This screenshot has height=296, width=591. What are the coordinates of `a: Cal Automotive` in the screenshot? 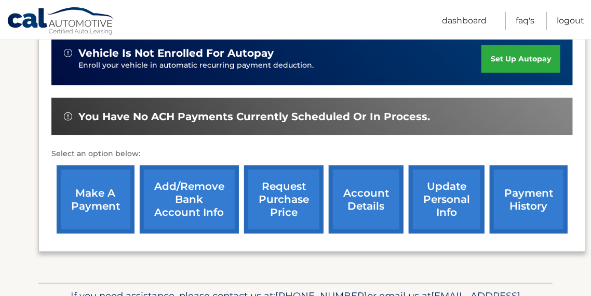 It's located at (61, 22).